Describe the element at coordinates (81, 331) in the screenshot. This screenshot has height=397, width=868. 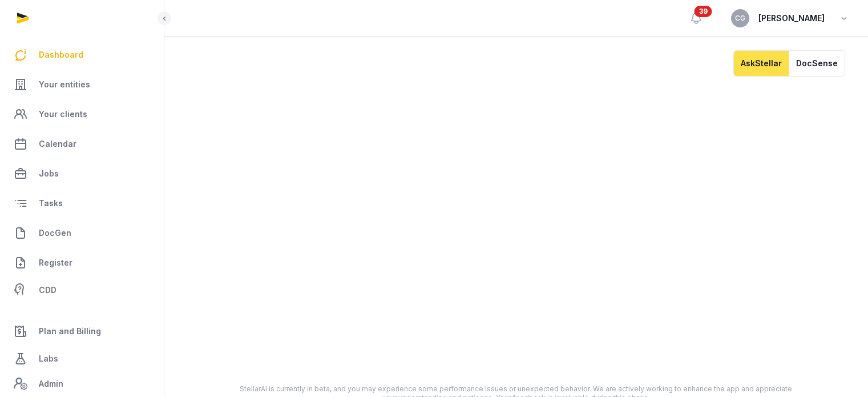
I see `a: Plan and Billing` at that location.